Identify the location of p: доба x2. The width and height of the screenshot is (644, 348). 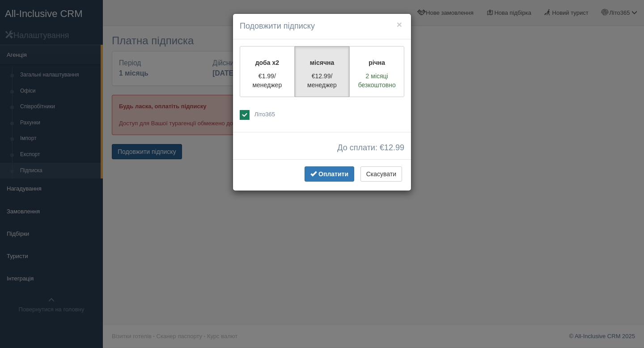
(267, 63).